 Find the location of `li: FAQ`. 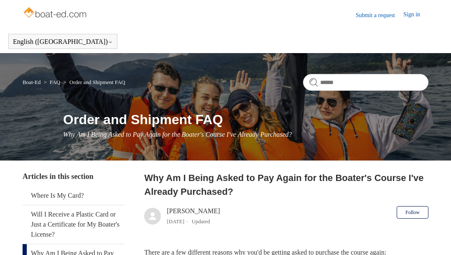

li: FAQ is located at coordinates (52, 82).